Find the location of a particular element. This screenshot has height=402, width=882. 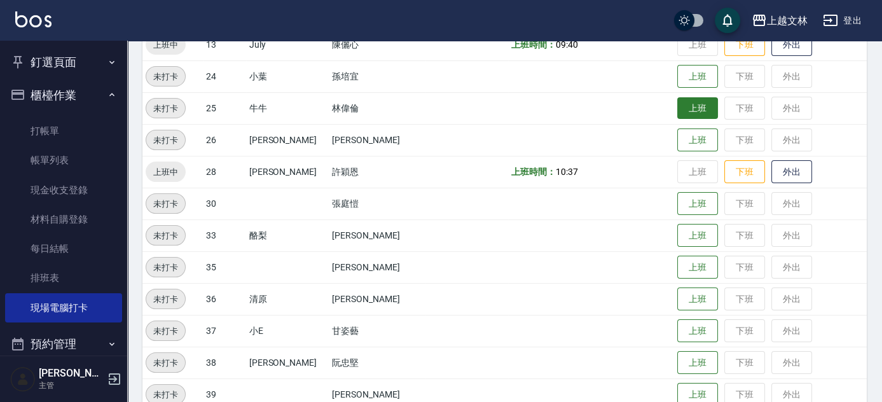

td: 甘姿藝 is located at coordinates (377, 331).